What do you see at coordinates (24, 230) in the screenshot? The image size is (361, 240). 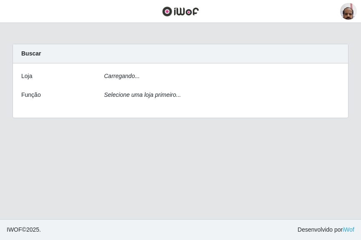 I see `span: © 2025 .` at bounding box center [24, 230].